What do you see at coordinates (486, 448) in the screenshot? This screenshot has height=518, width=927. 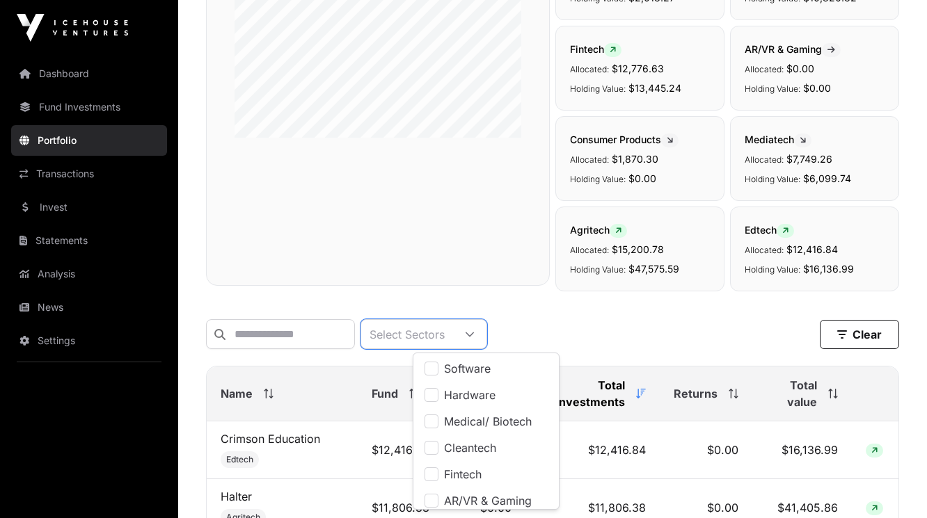 I see `li: Cleantech` at bounding box center [486, 448].